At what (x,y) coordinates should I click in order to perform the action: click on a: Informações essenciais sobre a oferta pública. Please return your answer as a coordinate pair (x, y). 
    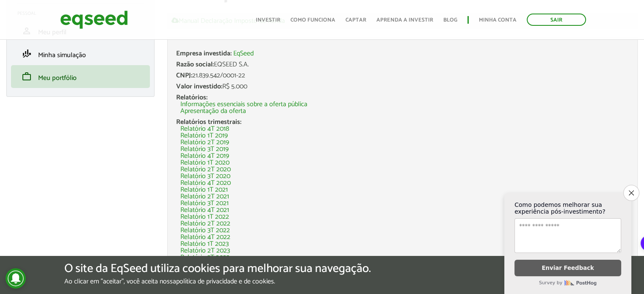
    Looking at the image, I should click on (244, 104).